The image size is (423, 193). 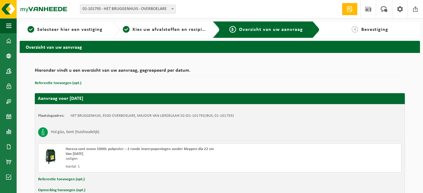 What do you see at coordinates (233, 29) in the screenshot?
I see `span: 3` at bounding box center [233, 29].